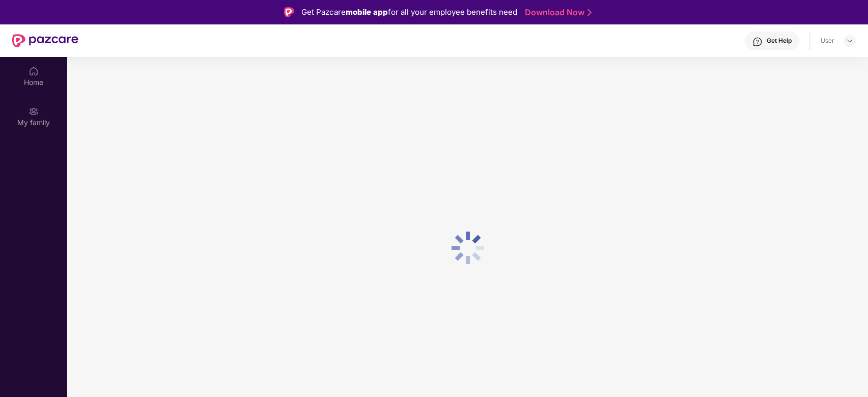  Describe the element at coordinates (758, 42) in the screenshot. I see `img: svg+xml;base64,PHN2ZyBpZD0iSGVscC0zMngzMiIgeG1sbnM9Imh0dHA6Ly93d3cudzMub3JnLzIwMDAvc3ZnIiB3aWR0aD...` at that location.